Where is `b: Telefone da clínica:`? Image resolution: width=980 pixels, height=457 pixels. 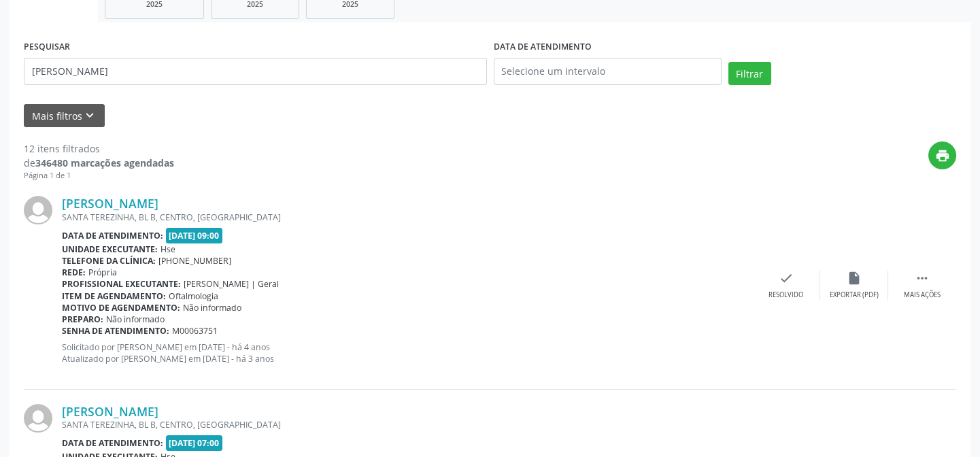 b: Telefone da clínica: is located at coordinates (109, 261).